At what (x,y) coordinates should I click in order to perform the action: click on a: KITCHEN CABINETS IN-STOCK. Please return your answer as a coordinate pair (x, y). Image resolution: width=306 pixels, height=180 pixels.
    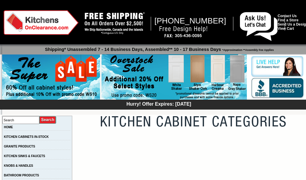
    Looking at the image, I should click on (26, 136).